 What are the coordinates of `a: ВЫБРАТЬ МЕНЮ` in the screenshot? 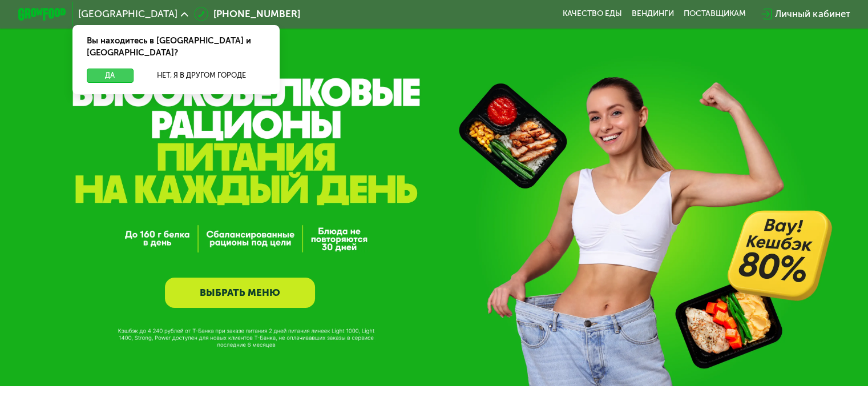 It's located at (240, 292).